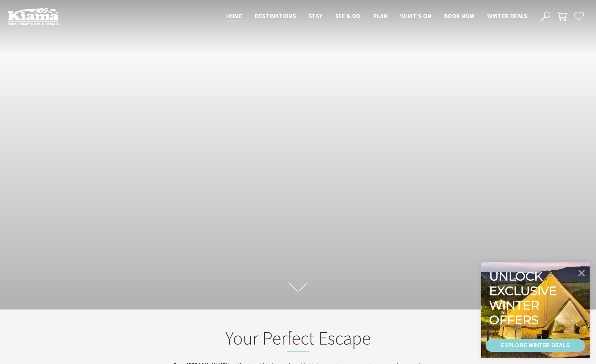 The height and width of the screenshot is (364, 596). What do you see at coordinates (234, 16) in the screenshot?
I see `span: Home` at bounding box center [234, 16].